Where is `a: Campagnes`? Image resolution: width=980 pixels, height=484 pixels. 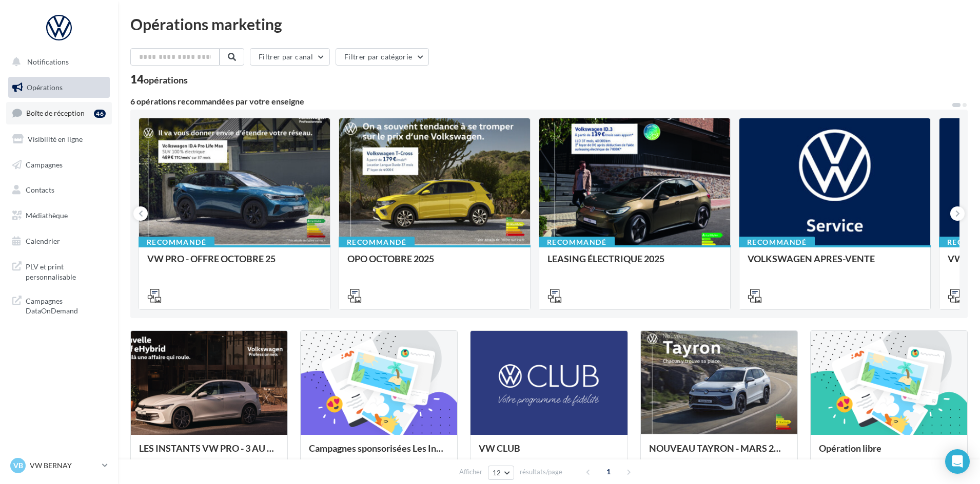
a: Campagnes is located at coordinates (59, 165).